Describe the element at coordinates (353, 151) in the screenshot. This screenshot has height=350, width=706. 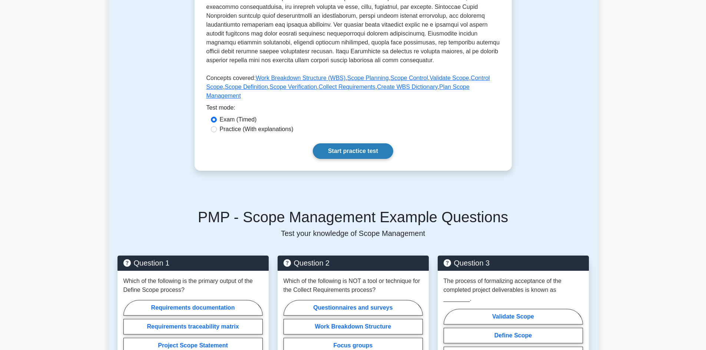
I see `a: Start practice test` at that location.